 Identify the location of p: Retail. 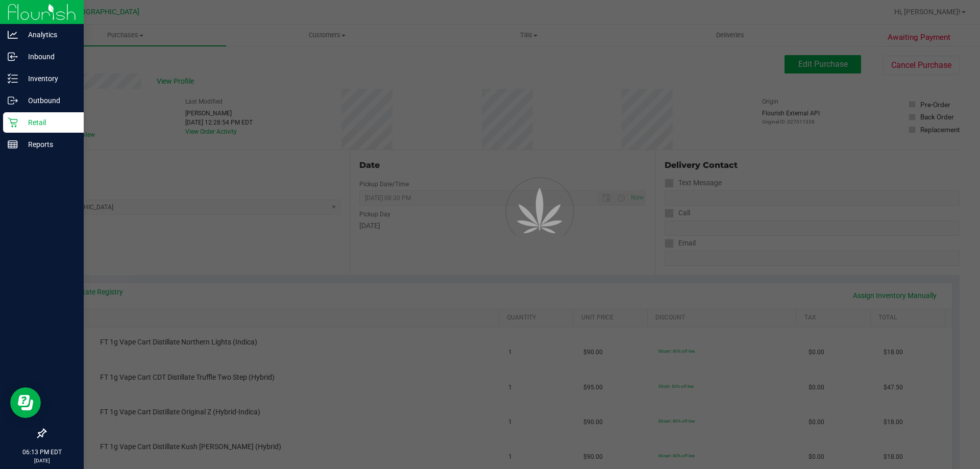
(49, 122).